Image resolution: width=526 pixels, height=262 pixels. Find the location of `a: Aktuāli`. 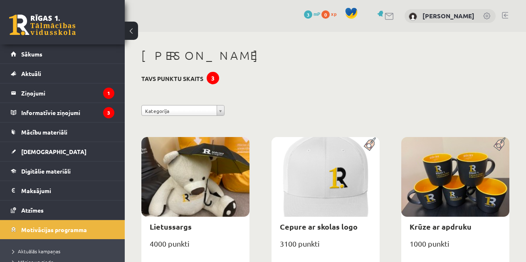

a: Aktuāli is located at coordinates (62, 74).